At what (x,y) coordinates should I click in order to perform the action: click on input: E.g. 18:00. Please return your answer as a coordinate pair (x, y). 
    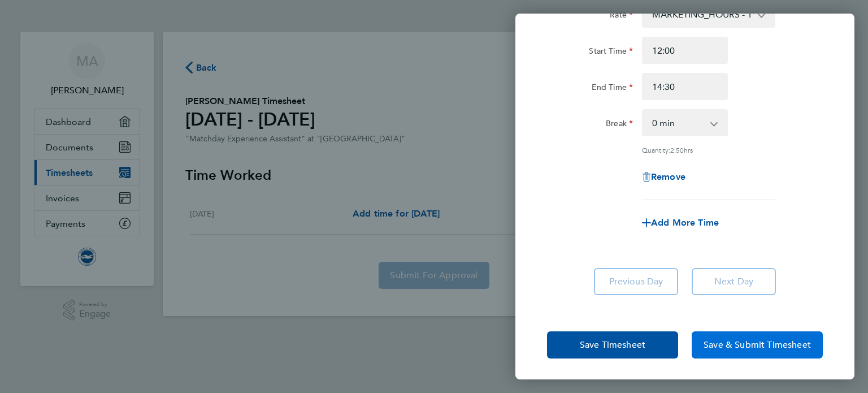
    Looking at the image, I should click on (684, 87).